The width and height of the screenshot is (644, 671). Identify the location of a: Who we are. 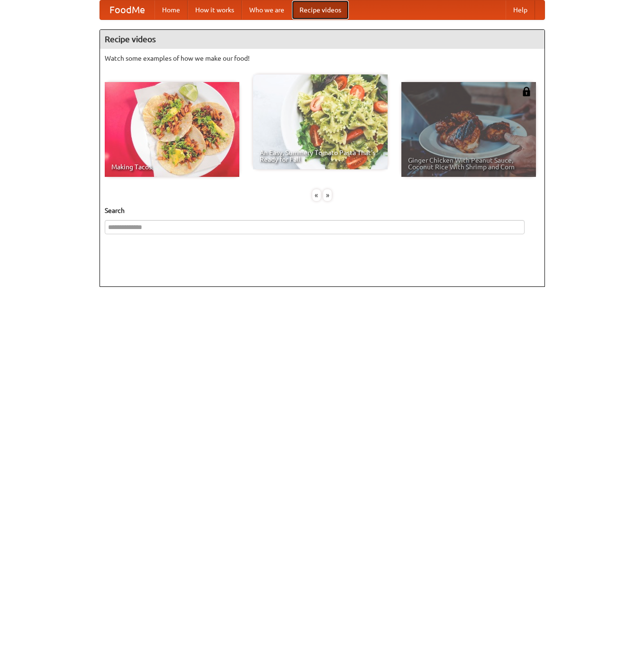
(267, 10).